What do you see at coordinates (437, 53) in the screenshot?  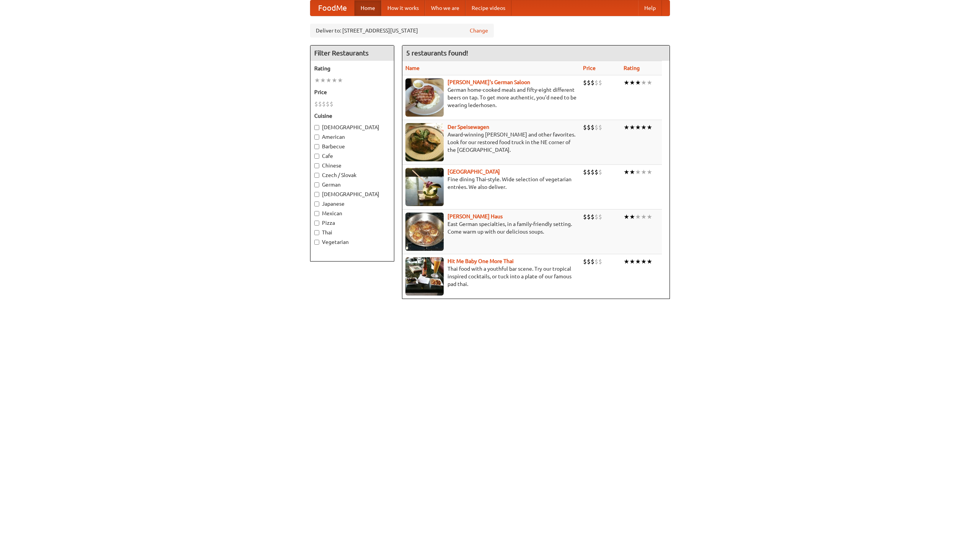 I see `ng-pluralize: 5 restaurants found!` at bounding box center [437, 53].